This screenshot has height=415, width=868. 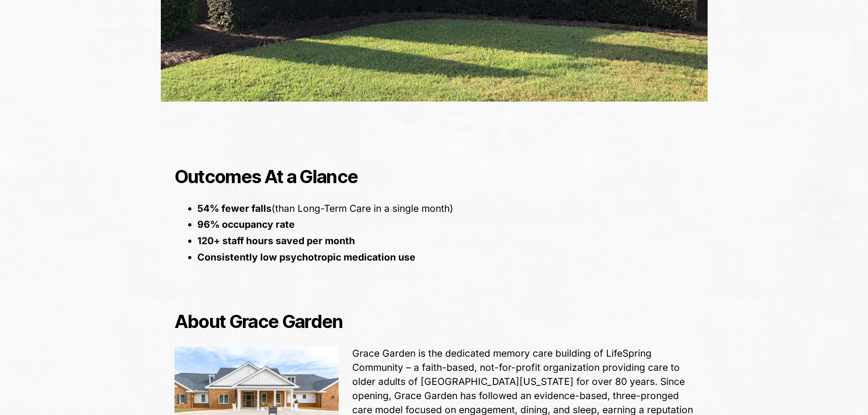 What do you see at coordinates (259, 321) in the screenshot?
I see `b: About Grace Garden` at bounding box center [259, 321].